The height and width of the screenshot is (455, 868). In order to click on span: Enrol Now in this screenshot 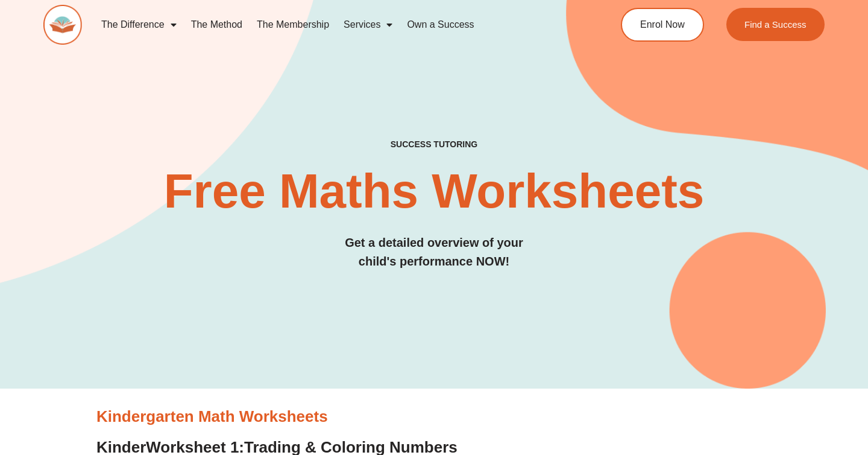, I will do `click(663, 25)`.